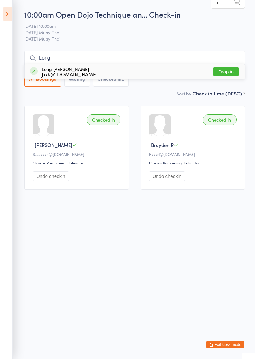 This screenshot has height=359, width=255. Describe the element at coordinates (43, 79) in the screenshot. I see `button: All Bookings` at that location.